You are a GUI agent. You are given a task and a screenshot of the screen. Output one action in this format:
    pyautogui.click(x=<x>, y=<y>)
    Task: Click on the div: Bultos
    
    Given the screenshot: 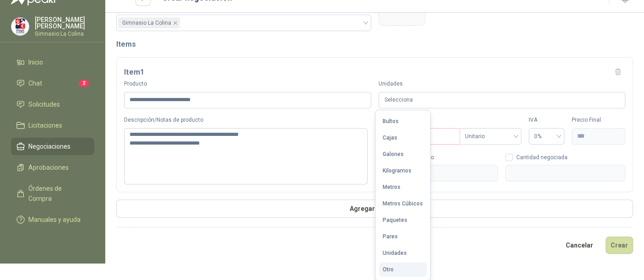 What is the action you would take?
    pyautogui.click(x=390, y=122)
    